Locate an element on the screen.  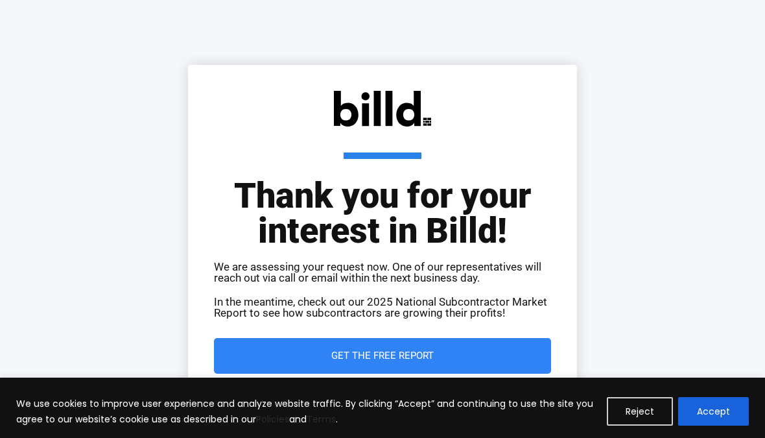
span: Get the Free Report is located at coordinates (383, 355).